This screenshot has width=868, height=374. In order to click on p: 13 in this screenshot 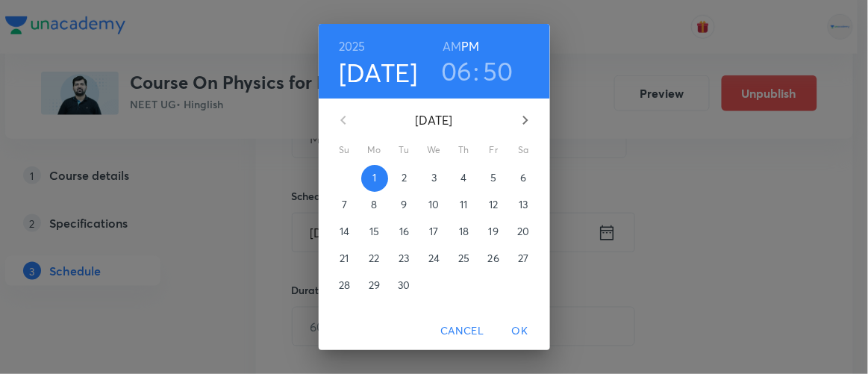, I will do `click(523, 204)`.